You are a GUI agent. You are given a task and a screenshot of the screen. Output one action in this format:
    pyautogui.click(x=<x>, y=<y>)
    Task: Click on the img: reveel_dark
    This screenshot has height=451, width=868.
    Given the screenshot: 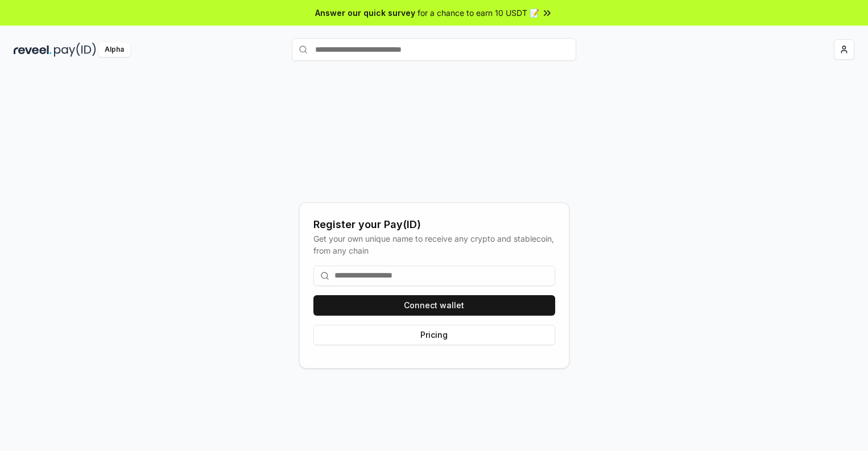 What is the action you would take?
    pyautogui.click(x=32, y=50)
    